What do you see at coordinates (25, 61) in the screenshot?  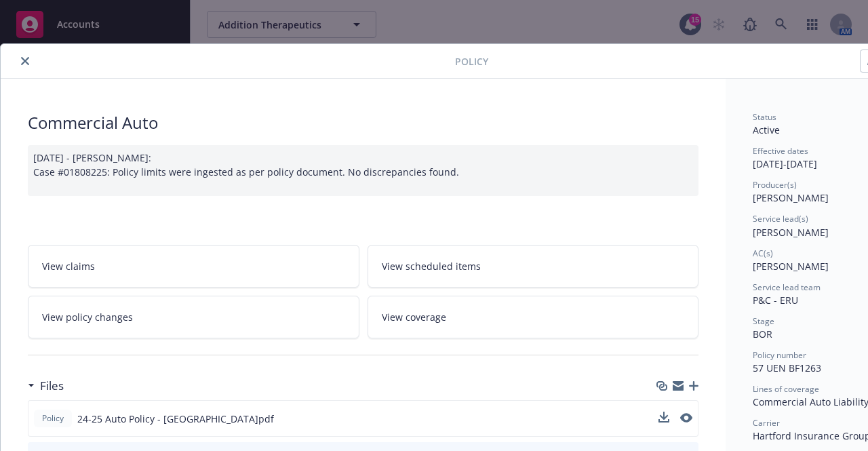 I see `button: close` at bounding box center [25, 61].